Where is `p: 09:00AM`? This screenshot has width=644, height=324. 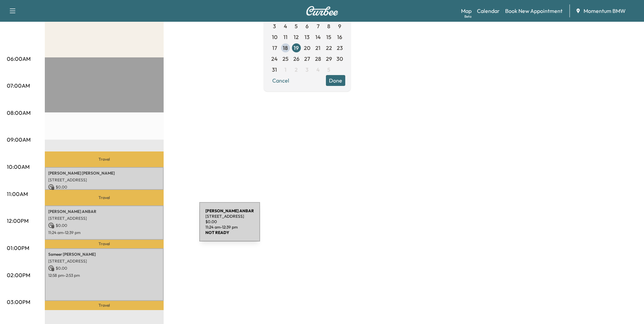 p: 09:00AM is located at coordinates (19, 139).